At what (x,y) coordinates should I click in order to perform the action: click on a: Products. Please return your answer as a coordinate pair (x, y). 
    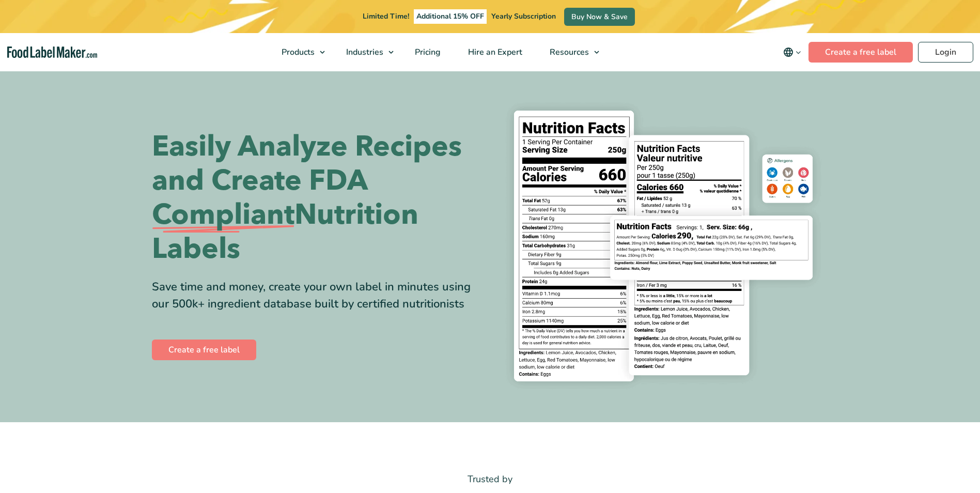
    Looking at the image, I should click on (299, 52).